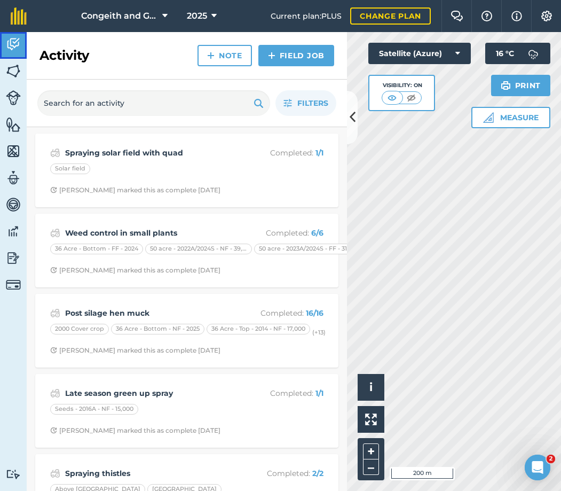 The image size is (561, 491). What do you see at coordinates (94, 409) in the screenshot?
I see `div: Seeds - 2016A - NF - 15,000` at bounding box center [94, 409].